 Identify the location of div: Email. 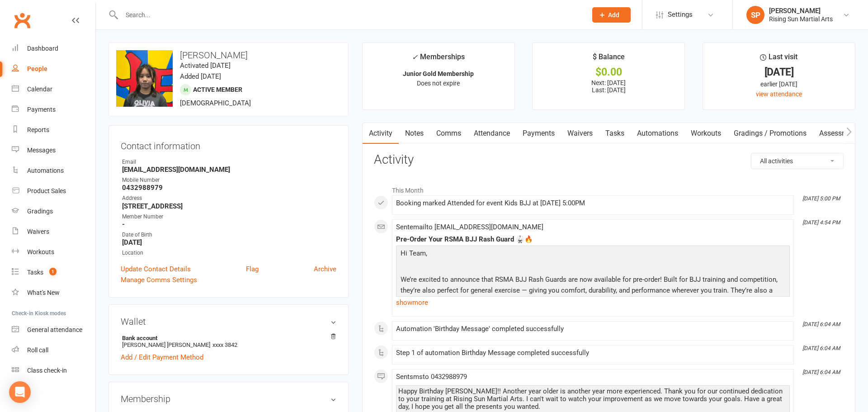
(229, 162).